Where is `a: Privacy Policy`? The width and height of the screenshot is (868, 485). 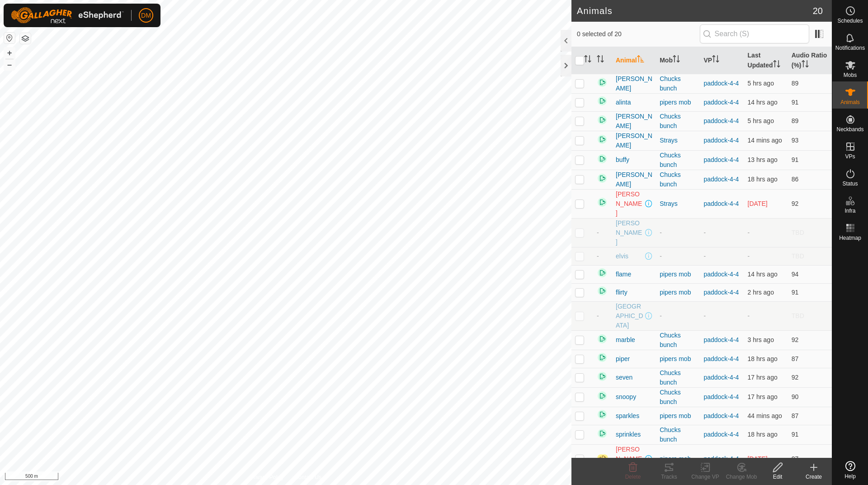 a: Privacy Policy is located at coordinates (267, 478).